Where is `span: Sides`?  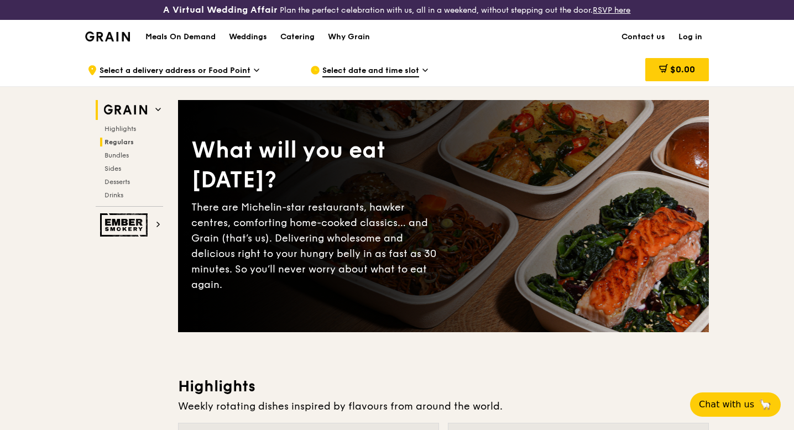
span: Sides is located at coordinates (113, 169).